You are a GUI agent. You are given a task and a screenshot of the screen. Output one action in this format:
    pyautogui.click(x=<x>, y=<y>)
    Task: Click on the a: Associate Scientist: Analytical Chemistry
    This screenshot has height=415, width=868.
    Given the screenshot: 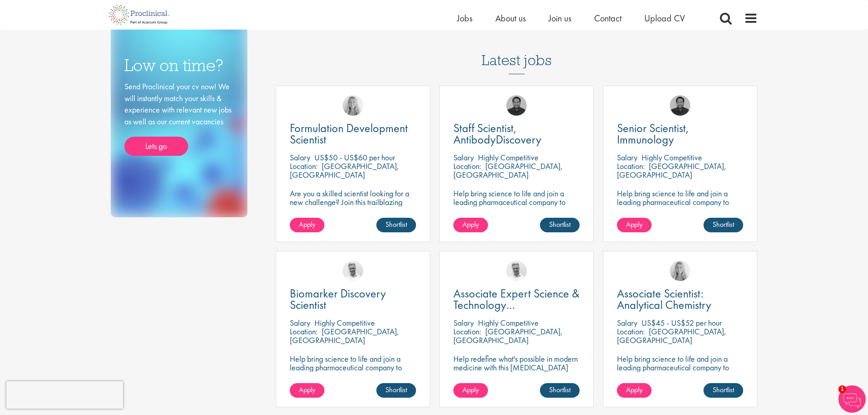 What is the action you would take?
    pyautogui.click(x=680, y=300)
    